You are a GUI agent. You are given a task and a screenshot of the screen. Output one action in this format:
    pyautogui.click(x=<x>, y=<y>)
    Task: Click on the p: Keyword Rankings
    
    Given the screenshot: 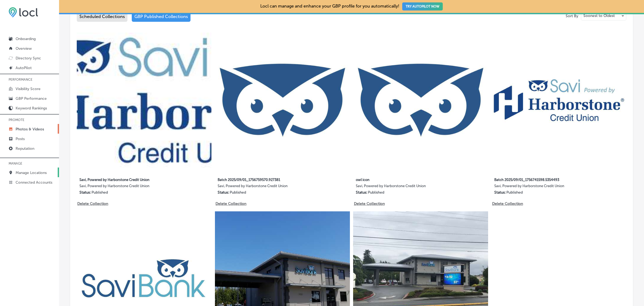 What is the action you would take?
    pyautogui.click(x=31, y=108)
    